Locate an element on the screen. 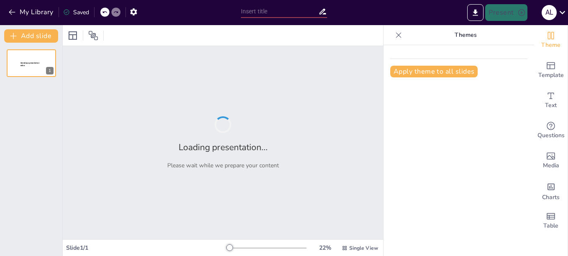 The width and height of the screenshot is (568, 256). button: Present is located at coordinates (506, 13).